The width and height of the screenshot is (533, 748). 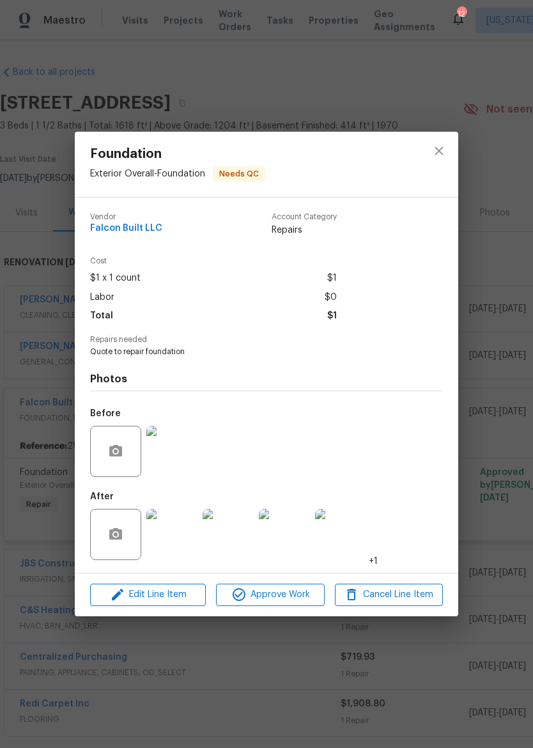 I want to click on button: Edit Line Item, so click(x=148, y=595).